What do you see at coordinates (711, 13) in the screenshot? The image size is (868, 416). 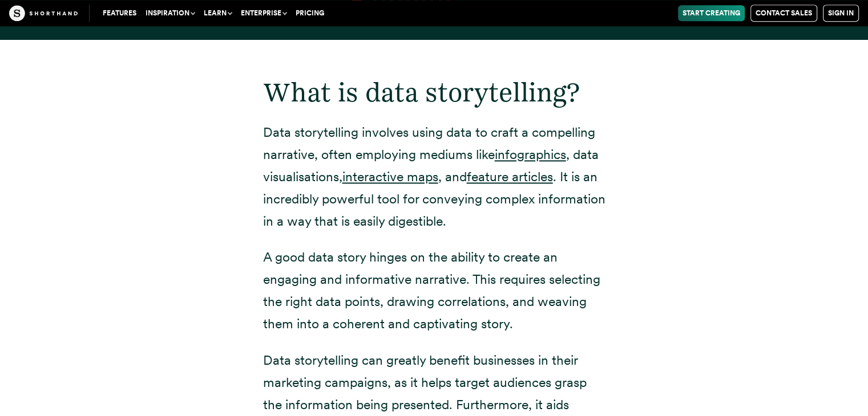 I see `a: Start Creating` at bounding box center [711, 13].